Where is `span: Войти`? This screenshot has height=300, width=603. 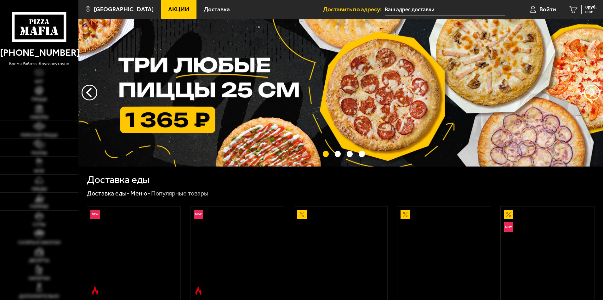 span: Войти is located at coordinates (548, 9).